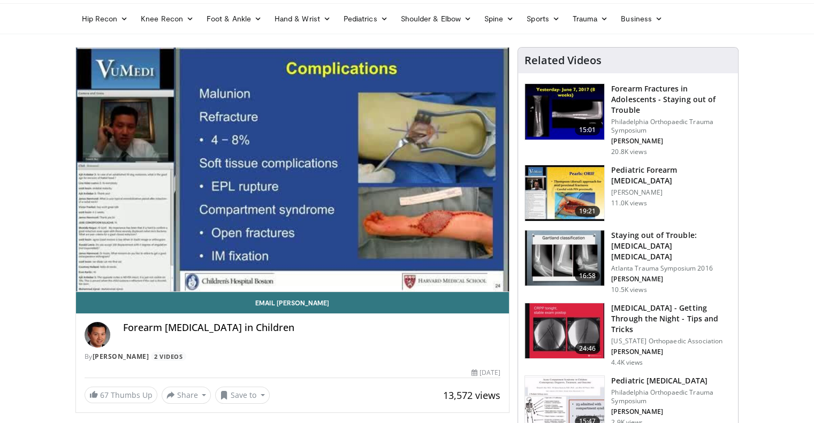 The width and height of the screenshot is (814, 423). I want to click on div: By, so click(293, 357).